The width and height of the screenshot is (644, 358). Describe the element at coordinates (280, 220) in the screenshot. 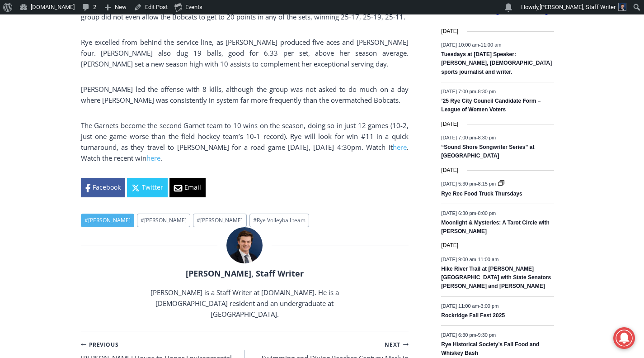

I see `a: #Rye Volleyball team` at that location.